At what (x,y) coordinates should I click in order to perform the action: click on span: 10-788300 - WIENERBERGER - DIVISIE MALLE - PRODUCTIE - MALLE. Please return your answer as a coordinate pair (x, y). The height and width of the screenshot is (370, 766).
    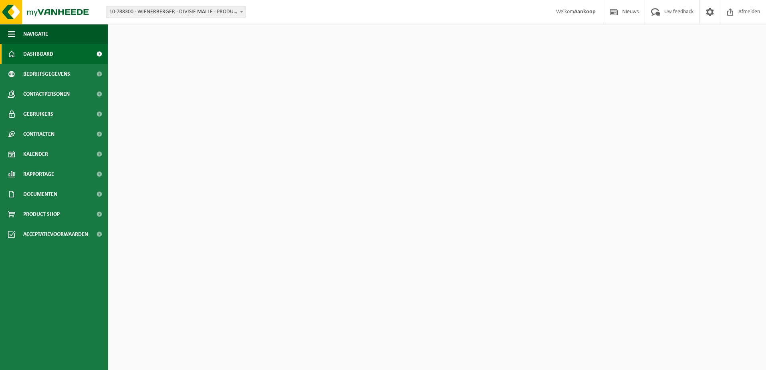
    Looking at the image, I should click on (176, 12).